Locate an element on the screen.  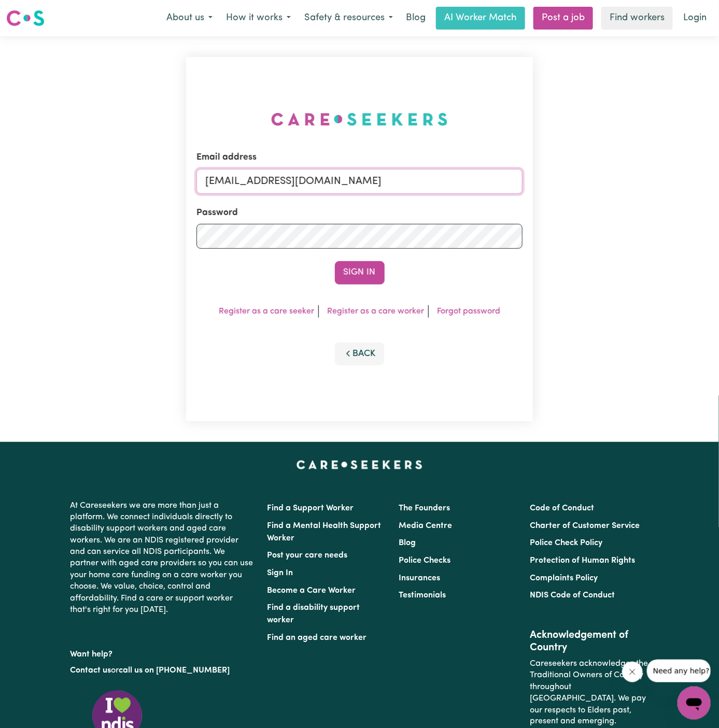
button: Sign In is located at coordinates (360, 273).